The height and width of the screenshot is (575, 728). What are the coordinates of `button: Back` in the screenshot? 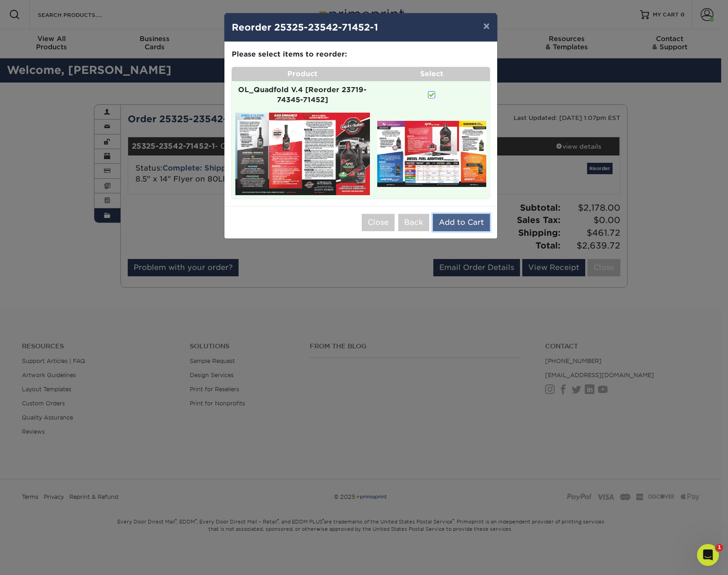 It's located at (414, 223).